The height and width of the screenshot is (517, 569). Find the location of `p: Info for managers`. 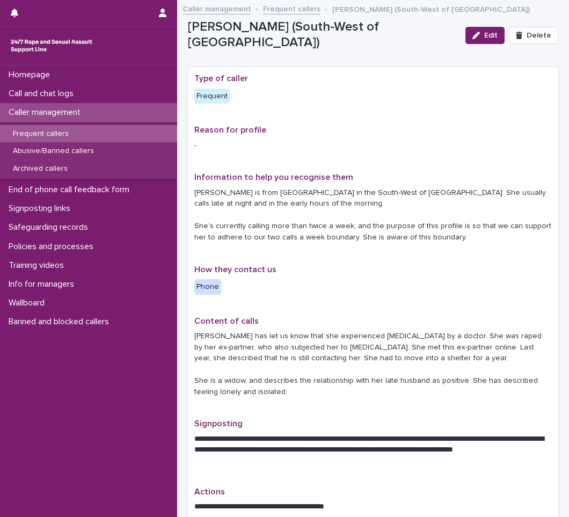

p: Info for managers is located at coordinates (43, 284).